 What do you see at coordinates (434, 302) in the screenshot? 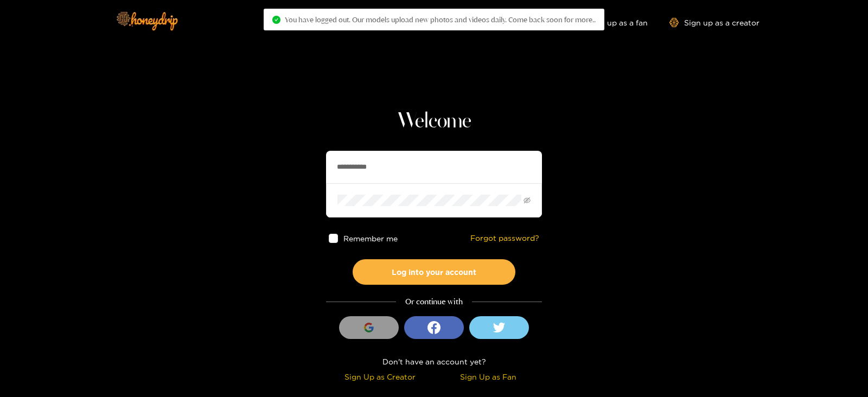
I see `div: Or continue with` at bounding box center [434, 302].